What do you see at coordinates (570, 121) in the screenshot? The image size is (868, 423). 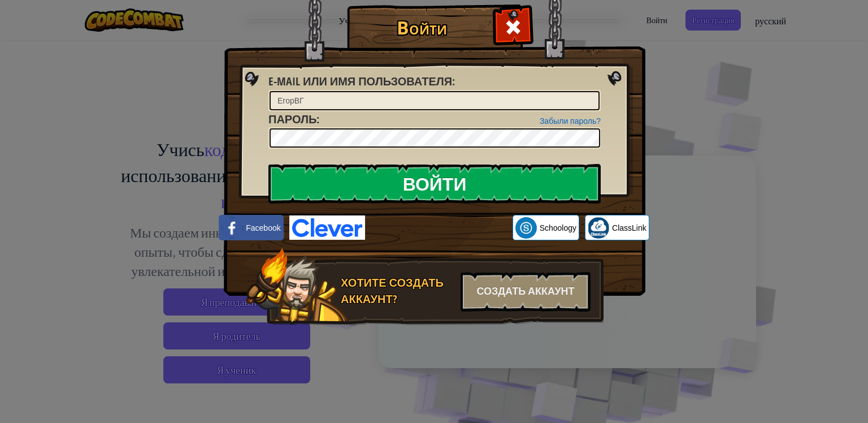 I see `a: Забыли пароль?` at bounding box center [570, 121].